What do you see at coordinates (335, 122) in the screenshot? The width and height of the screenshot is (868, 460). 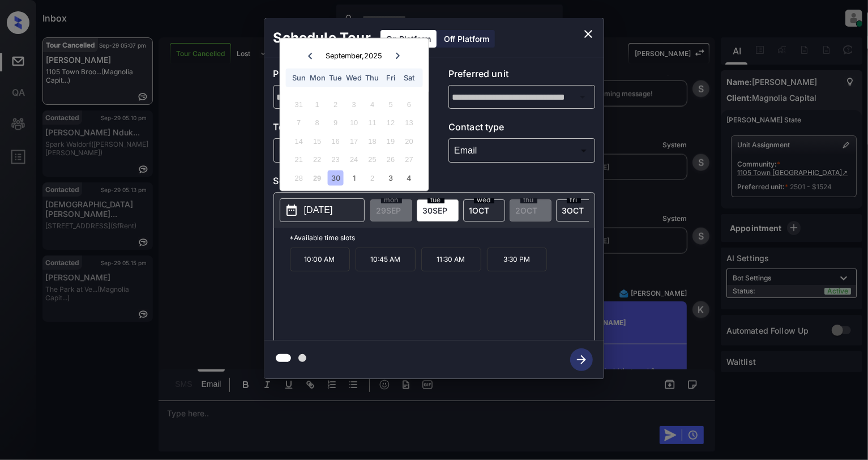 I see `div: Not available Tuesday, September 9th, 2025` at bounding box center [335, 122].